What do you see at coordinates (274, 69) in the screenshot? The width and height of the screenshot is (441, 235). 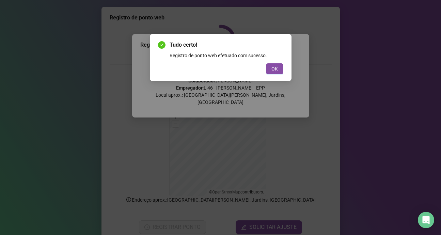 I see `button: OK` at bounding box center [274, 69].